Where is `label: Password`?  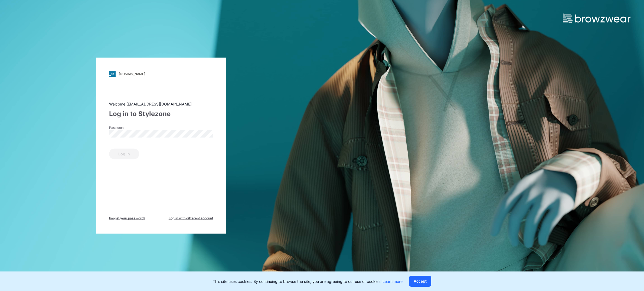 label: Password is located at coordinates (128, 128).